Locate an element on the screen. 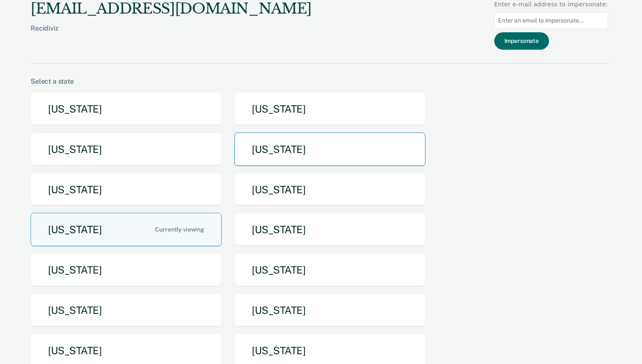 The image size is (642, 364). button: Impersonate is located at coordinates (521, 41).